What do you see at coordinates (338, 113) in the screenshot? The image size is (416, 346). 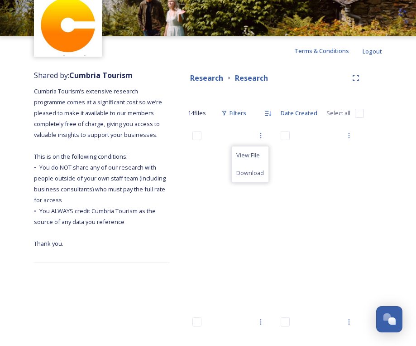 I see `span: Select all` at bounding box center [338, 113].